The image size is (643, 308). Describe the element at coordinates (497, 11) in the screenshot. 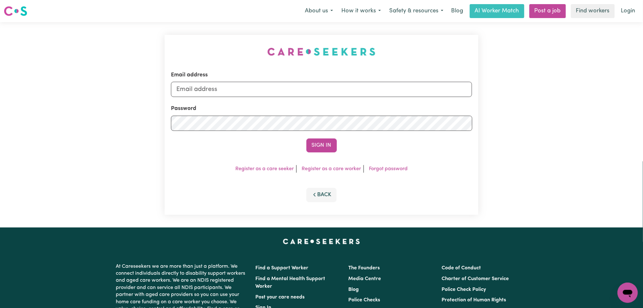

I see `a: AI Worker Match` at that location.